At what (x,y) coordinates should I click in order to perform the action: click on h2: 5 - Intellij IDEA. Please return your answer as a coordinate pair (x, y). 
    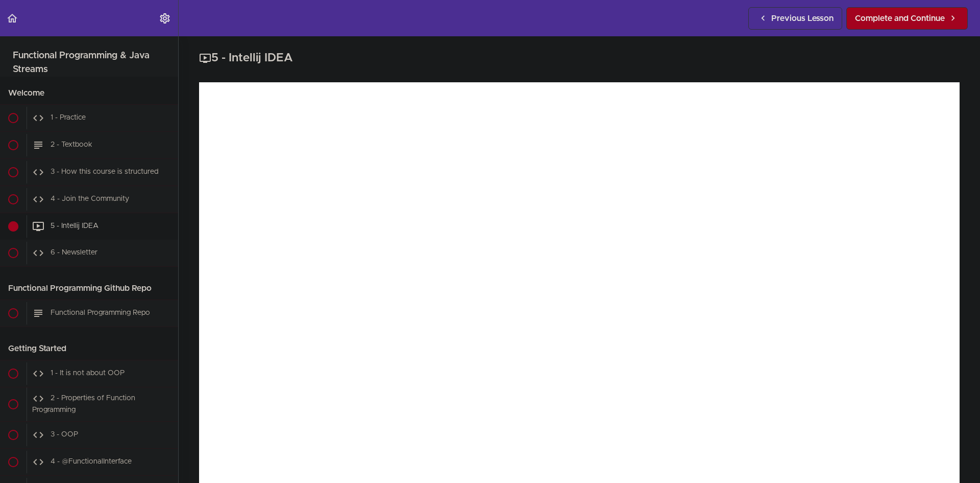
    Looking at the image, I should click on (579, 58).